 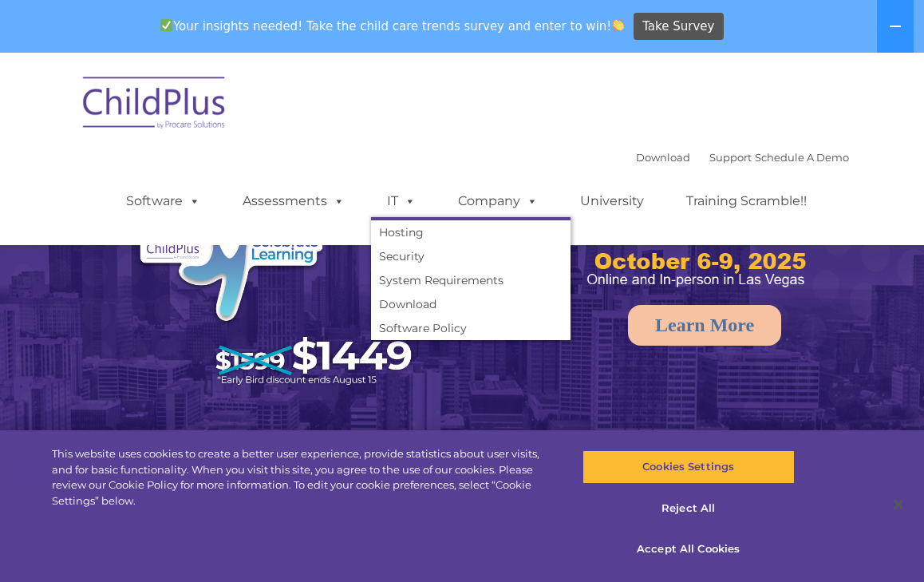 What do you see at coordinates (689, 467) in the screenshot?
I see `button: Cookies Settings` at bounding box center [689, 467].